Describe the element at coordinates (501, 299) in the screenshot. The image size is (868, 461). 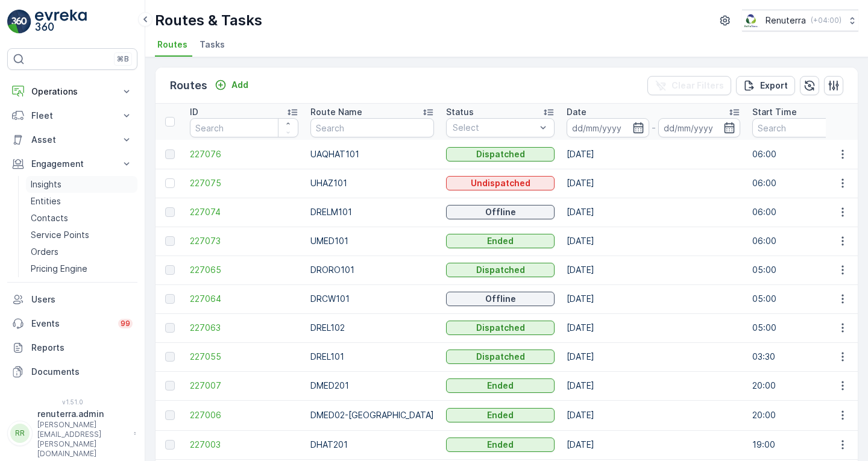
I see `button: Offline` at that location.